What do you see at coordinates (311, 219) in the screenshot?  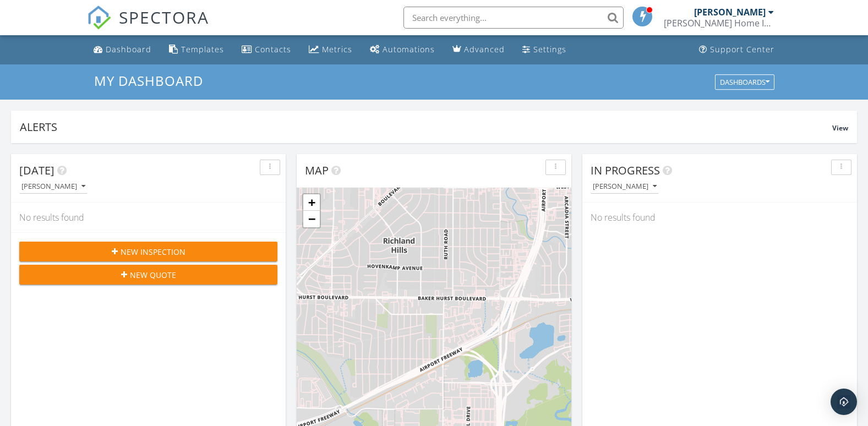 I see `a: Zoom out` at bounding box center [311, 219].